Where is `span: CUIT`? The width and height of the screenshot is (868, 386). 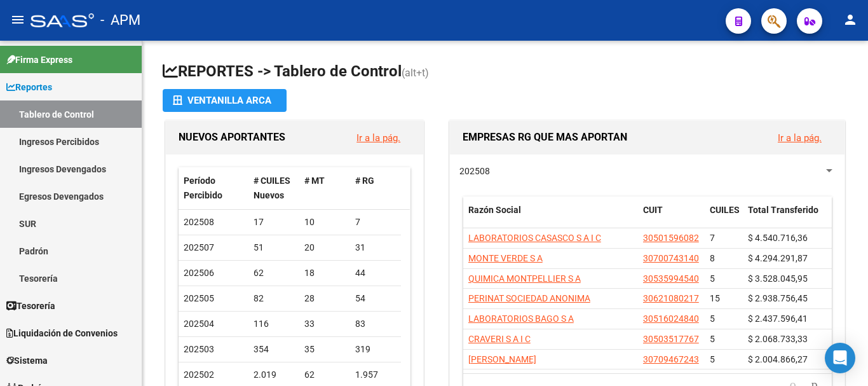
span: CUIT is located at coordinates (653, 210).